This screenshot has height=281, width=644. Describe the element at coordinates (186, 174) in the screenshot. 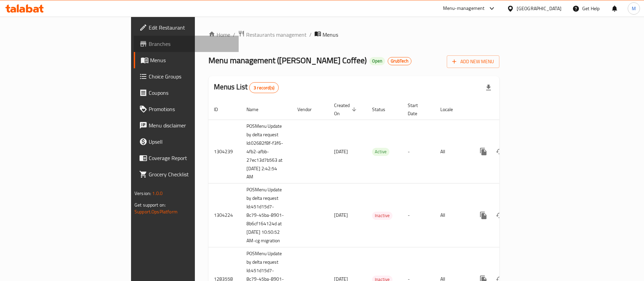

I see `a: Grocery Checklist` at that location.